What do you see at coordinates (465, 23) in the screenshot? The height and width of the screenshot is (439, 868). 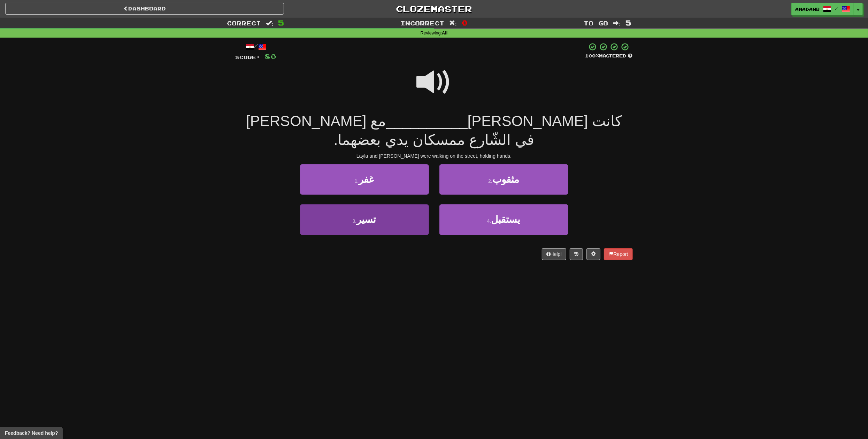 I see `span: 0` at bounding box center [465, 23].